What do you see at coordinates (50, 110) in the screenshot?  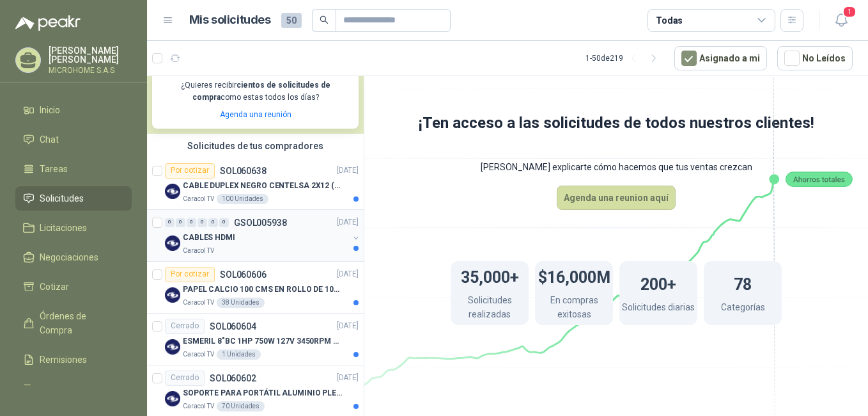 I see `span: Inicio` at bounding box center [50, 110].